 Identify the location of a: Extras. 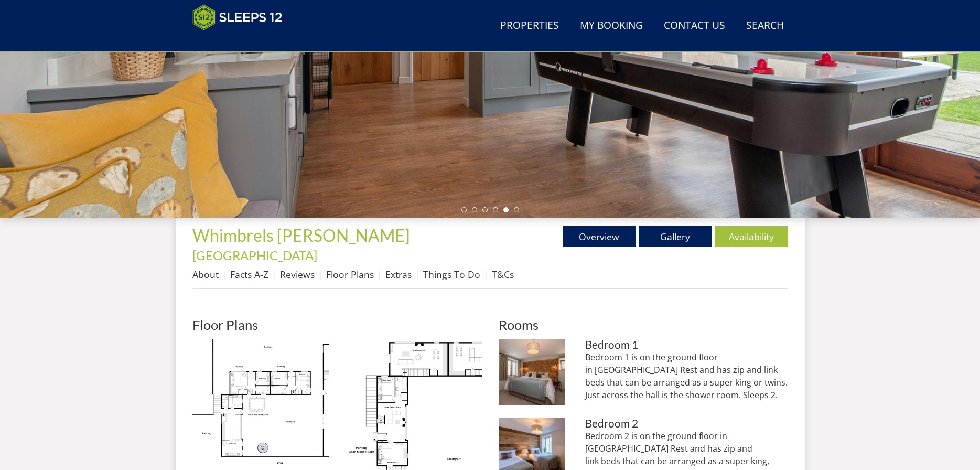
(398, 274).